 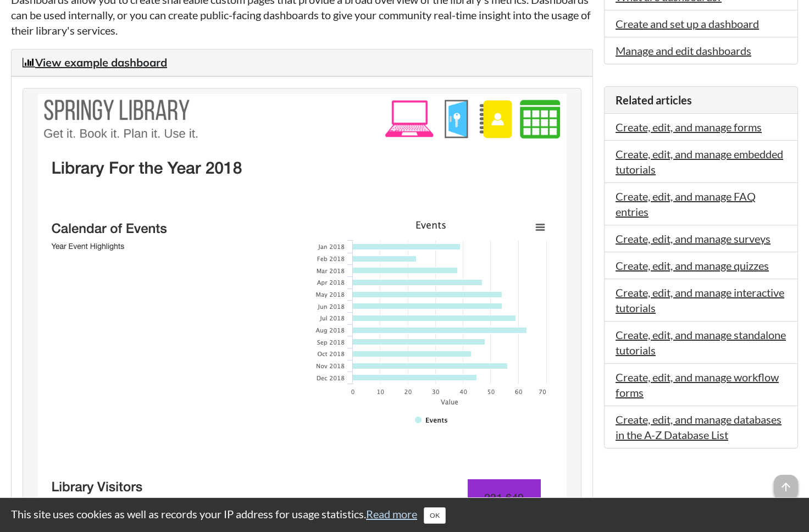 I want to click on a: Create, edit, and manage FAQ entries, so click(x=686, y=204).